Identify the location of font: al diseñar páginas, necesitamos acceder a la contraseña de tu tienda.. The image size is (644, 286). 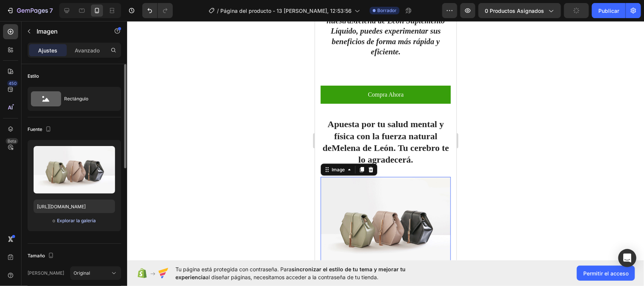
(292, 277).